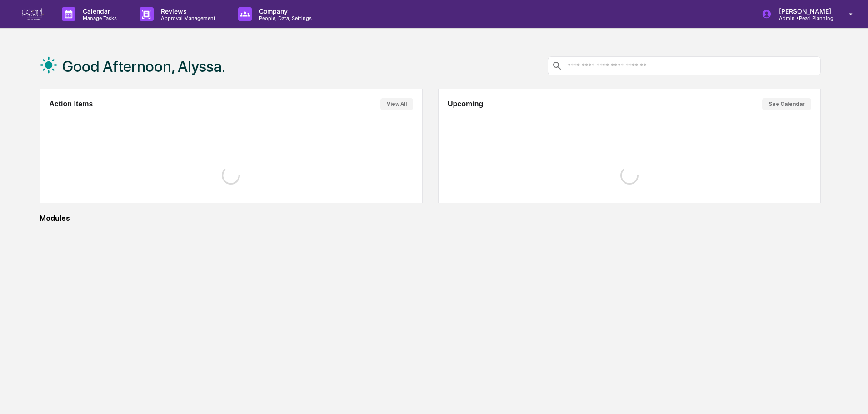  I want to click on h2: Action Items, so click(71, 104).